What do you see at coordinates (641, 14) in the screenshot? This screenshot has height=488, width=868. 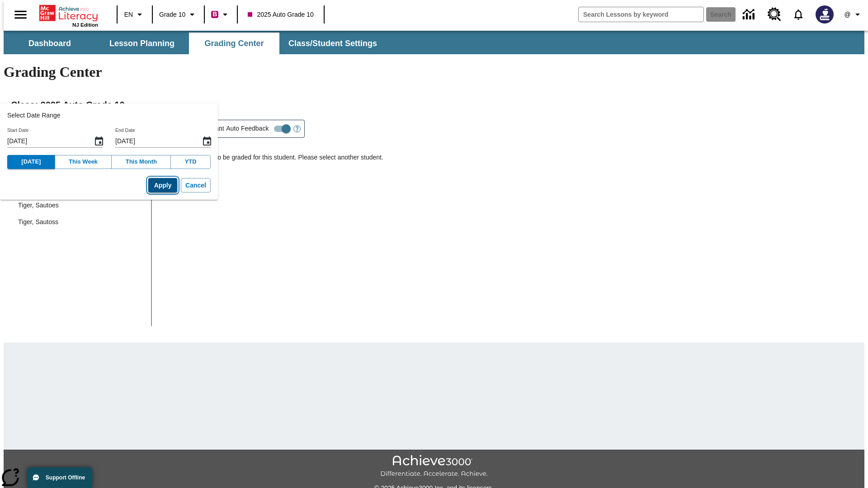 I see `input: search field` at bounding box center [641, 14].